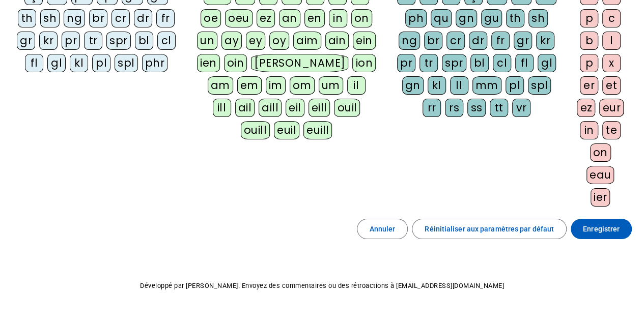  What do you see at coordinates (611, 18) in the screenshot?
I see `div: c` at bounding box center [611, 18].